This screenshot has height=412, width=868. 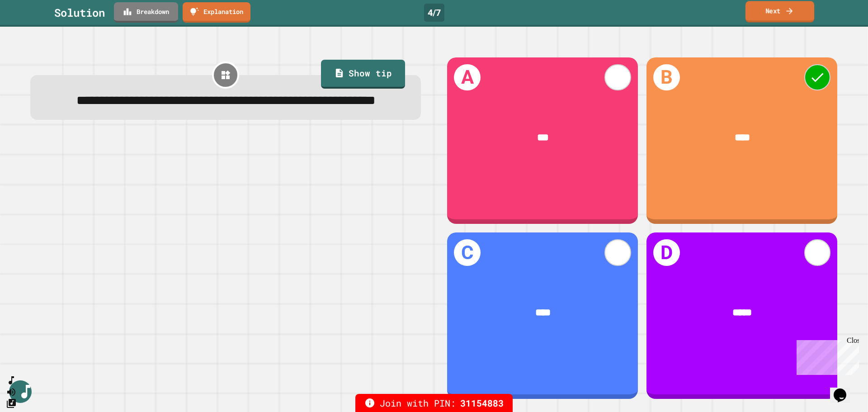 What do you see at coordinates (666, 252) in the screenshot?
I see `h1: D` at bounding box center [666, 252].